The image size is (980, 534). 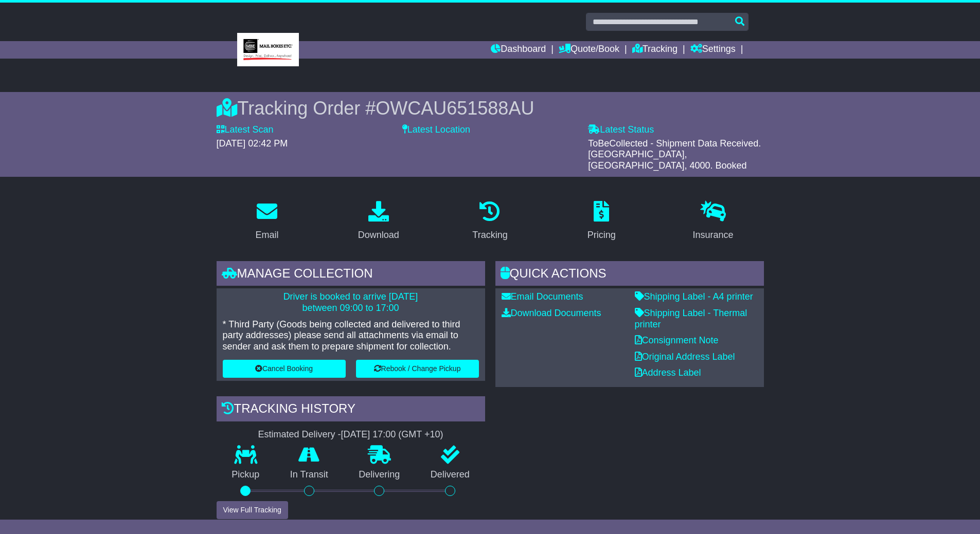 I want to click on a: Shipping Label - Thermal printer, so click(x=691, y=319).